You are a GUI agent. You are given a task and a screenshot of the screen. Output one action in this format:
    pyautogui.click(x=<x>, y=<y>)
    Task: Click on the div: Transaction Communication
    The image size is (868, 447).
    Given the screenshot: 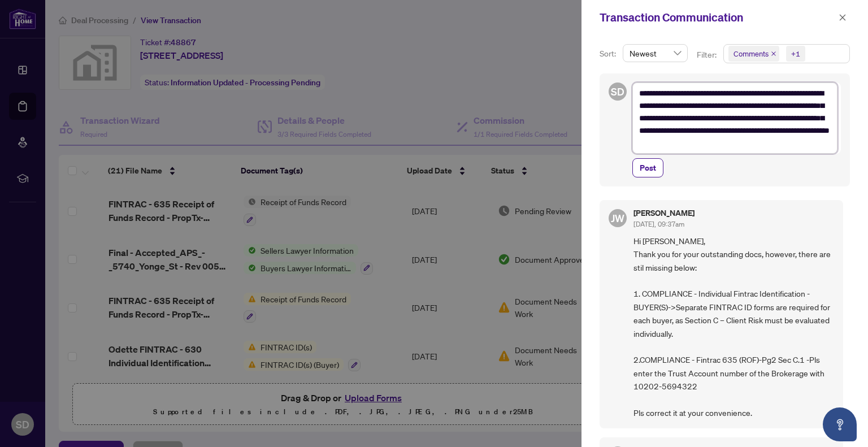 What is the action you would take?
    pyautogui.click(x=717, y=18)
    